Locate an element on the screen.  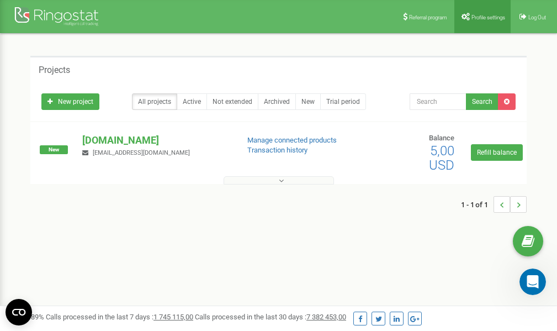
a: All projects is located at coordinates (155, 102).